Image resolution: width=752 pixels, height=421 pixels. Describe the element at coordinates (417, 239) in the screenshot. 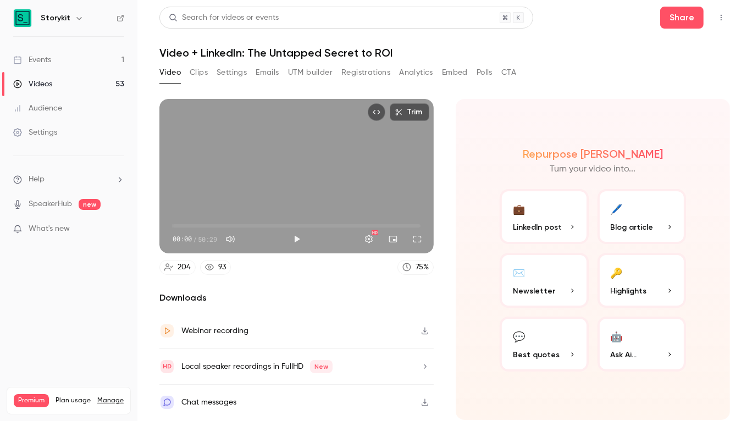

I see `button: Full screen` at that location.